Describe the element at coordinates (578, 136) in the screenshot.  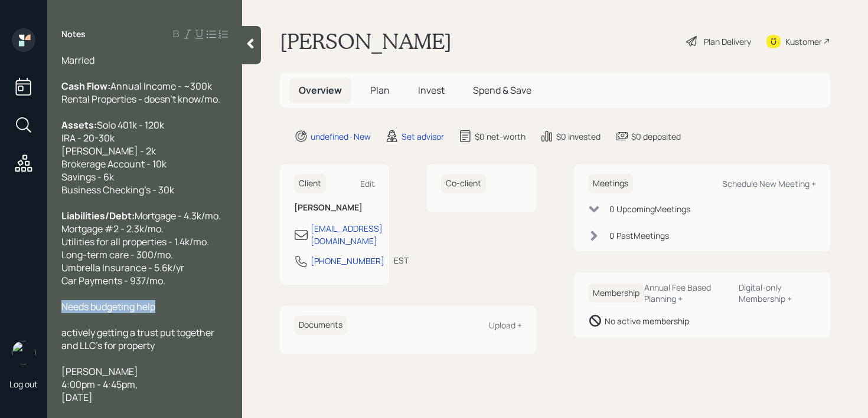
I see `div: $0 invested` at that location.